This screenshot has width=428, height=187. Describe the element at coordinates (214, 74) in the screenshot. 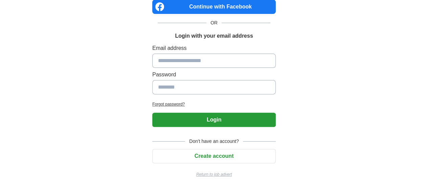

I see `label: Password` at that location.